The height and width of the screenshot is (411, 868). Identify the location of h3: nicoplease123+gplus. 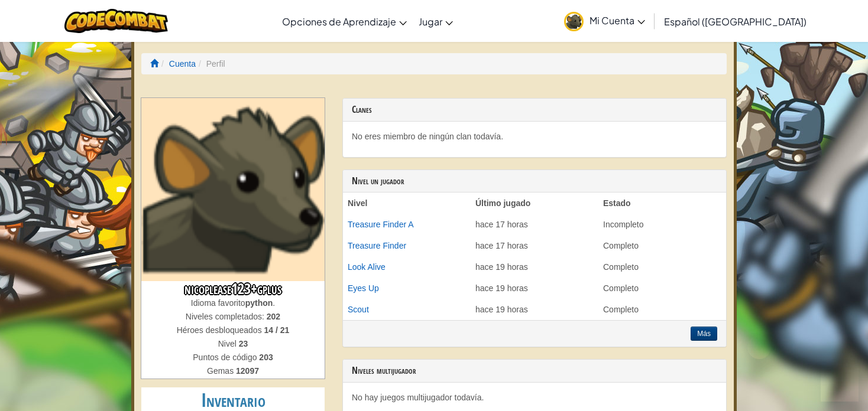
(233, 289).